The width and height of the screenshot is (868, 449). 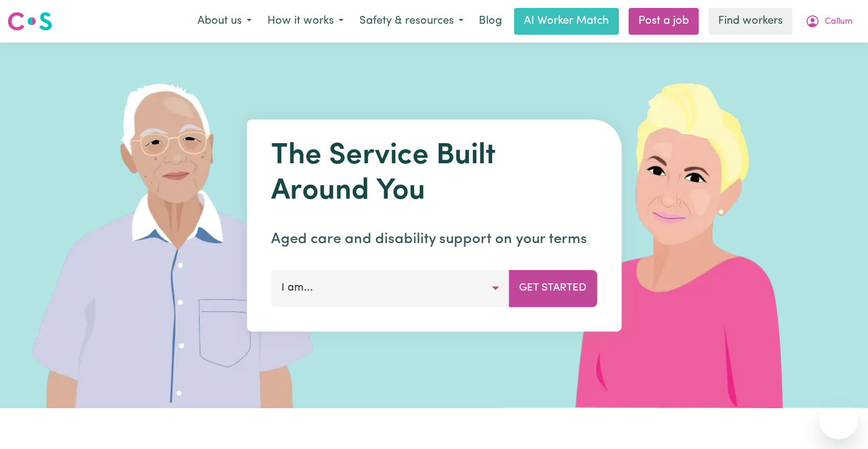 I want to click on a: Post a job, so click(x=663, y=21).